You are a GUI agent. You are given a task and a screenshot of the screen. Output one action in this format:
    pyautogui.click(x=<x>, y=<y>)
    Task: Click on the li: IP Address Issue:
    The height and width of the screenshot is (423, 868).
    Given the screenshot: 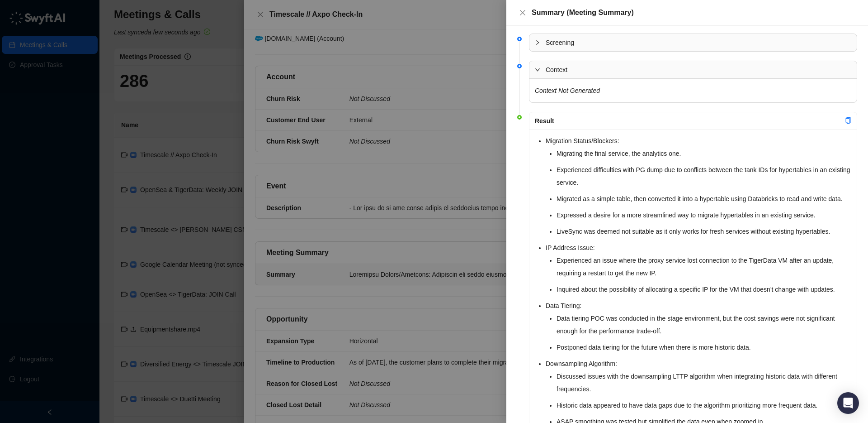 What is the action you would take?
    pyautogui.click(x=698, y=268)
    